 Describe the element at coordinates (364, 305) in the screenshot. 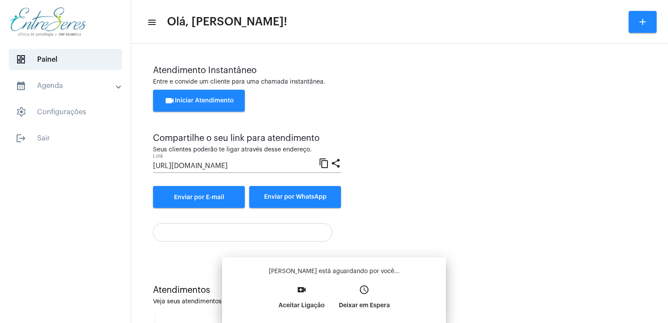

I see `p: Deixar em Espera` at that location.